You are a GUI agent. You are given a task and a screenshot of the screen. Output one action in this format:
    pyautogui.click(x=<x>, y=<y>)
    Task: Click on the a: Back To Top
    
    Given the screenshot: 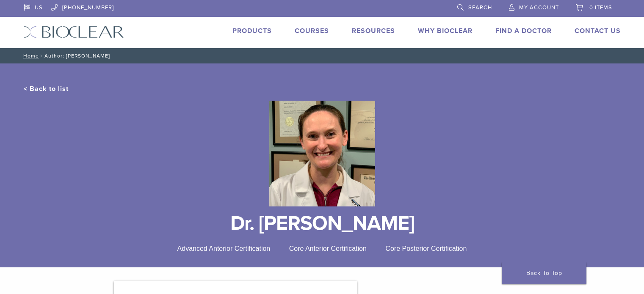 What is the action you would take?
    pyautogui.click(x=544, y=273)
    